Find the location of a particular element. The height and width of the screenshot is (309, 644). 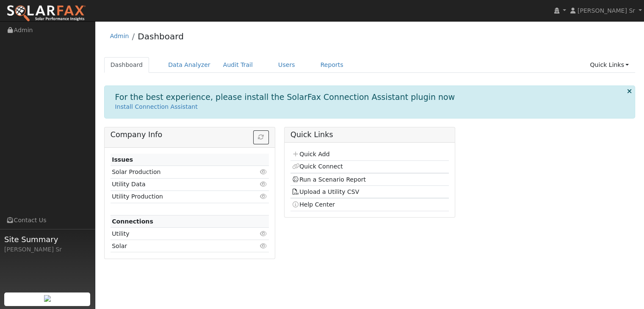

a: Users is located at coordinates (287, 65).